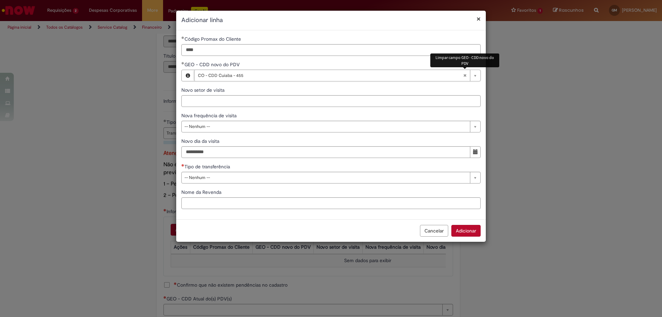  What do you see at coordinates (326, 152) in the screenshot?
I see `input: Novo dia da visita` at bounding box center [326, 152].